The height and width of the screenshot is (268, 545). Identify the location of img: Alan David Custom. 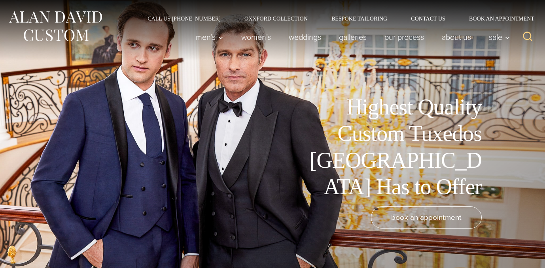
(55, 26).